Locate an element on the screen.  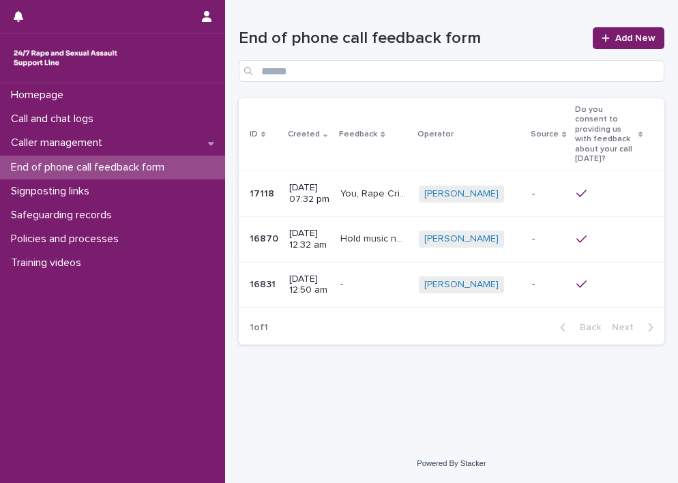
p: Operator is located at coordinates (435, 134).